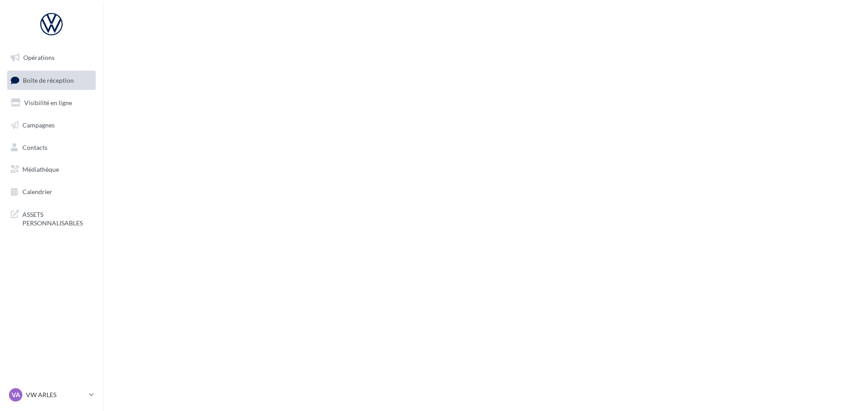 The image size is (859, 411). Describe the element at coordinates (16, 395) in the screenshot. I see `span: VA` at that location.